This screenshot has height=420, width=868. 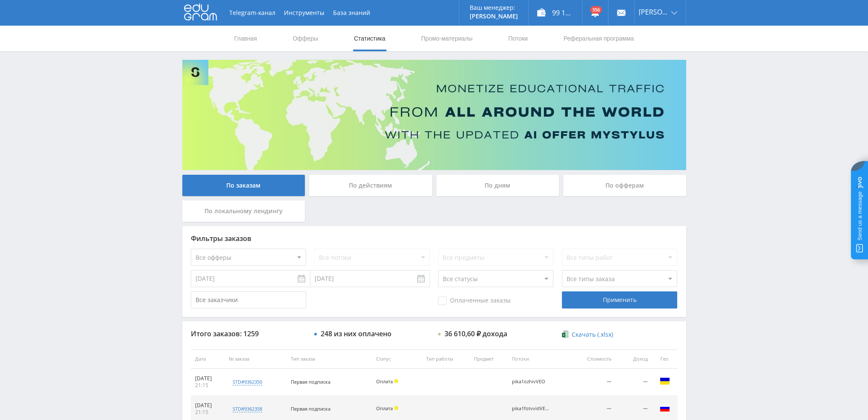 I want to click on th: Тип заказа, so click(x=329, y=359).